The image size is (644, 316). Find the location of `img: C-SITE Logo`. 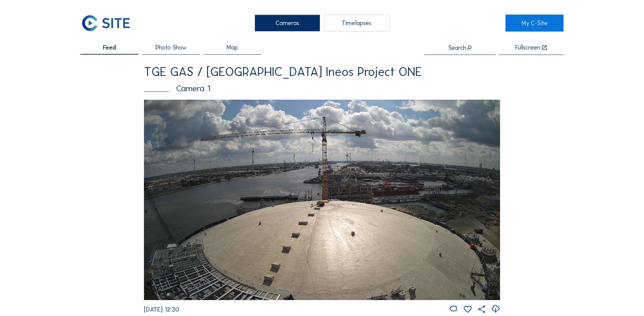

img: C-SITE Logo is located at coordinates (106, 23).